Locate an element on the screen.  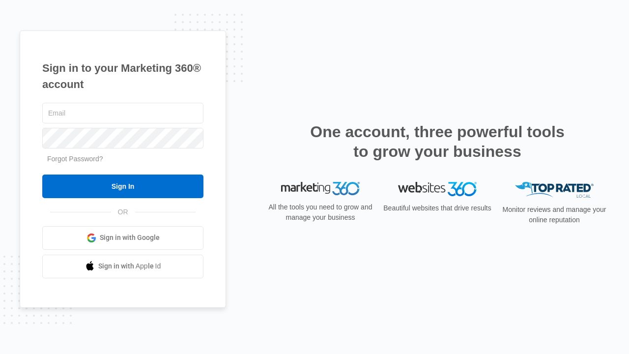
a: Sign in with Google is located at coordinates (123, 238).